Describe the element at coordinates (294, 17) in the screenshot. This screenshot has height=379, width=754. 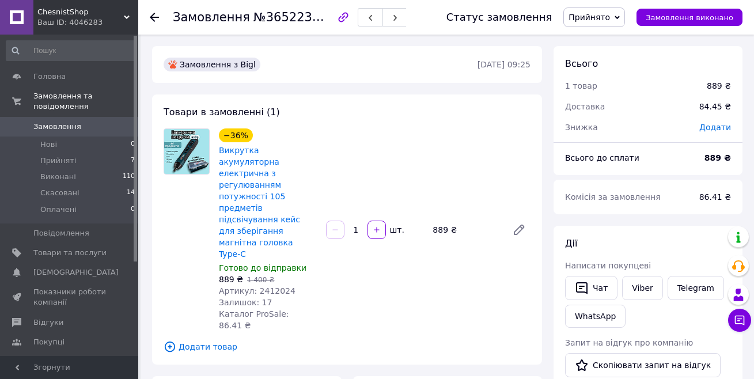
I see `span: №365223841` at that location.